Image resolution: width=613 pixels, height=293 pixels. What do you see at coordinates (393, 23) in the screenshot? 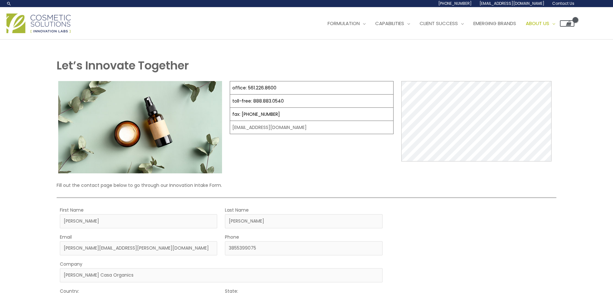
I see `a: Capabilities` at bounding box center [393, 23].